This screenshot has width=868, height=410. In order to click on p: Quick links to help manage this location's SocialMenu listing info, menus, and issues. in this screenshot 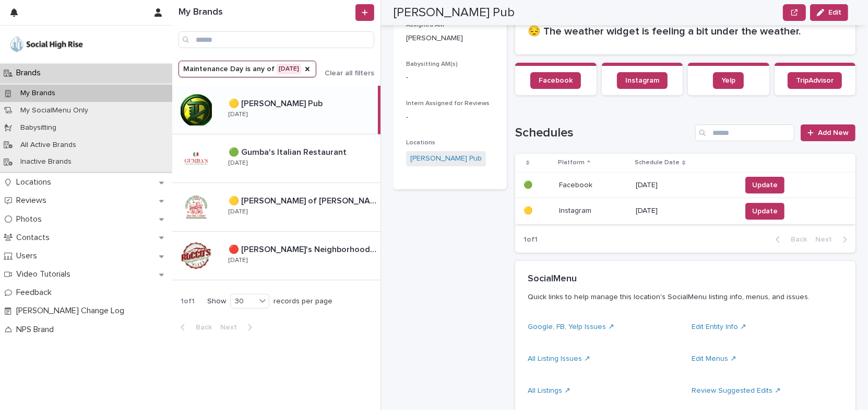, I will do `click(683, 297)`.